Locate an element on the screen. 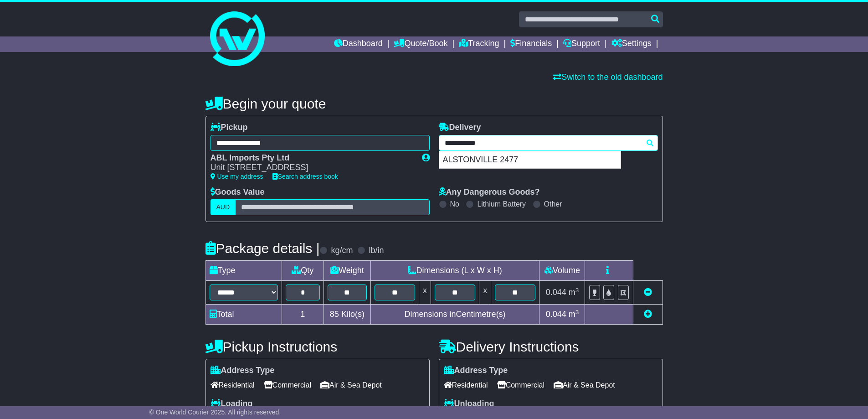 This screenshot has height=419, width=868. a: Remove this item is located at coordinates (648, 292).